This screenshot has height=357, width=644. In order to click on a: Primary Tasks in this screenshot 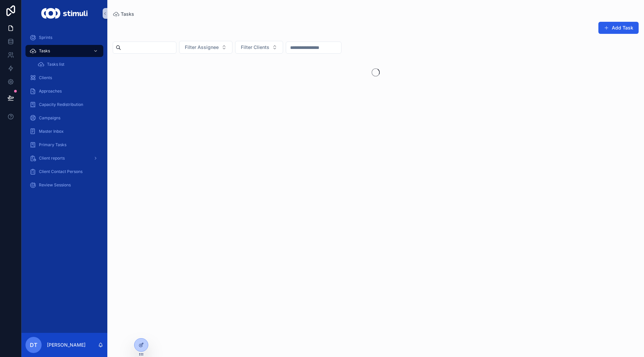, I will do `click(64, 145)`.